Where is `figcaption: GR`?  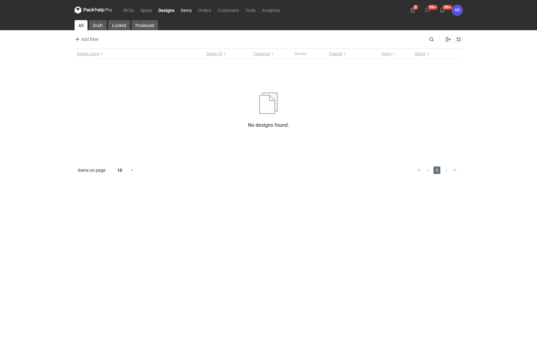
figcaption: GR is located at coordinates (457, 10).